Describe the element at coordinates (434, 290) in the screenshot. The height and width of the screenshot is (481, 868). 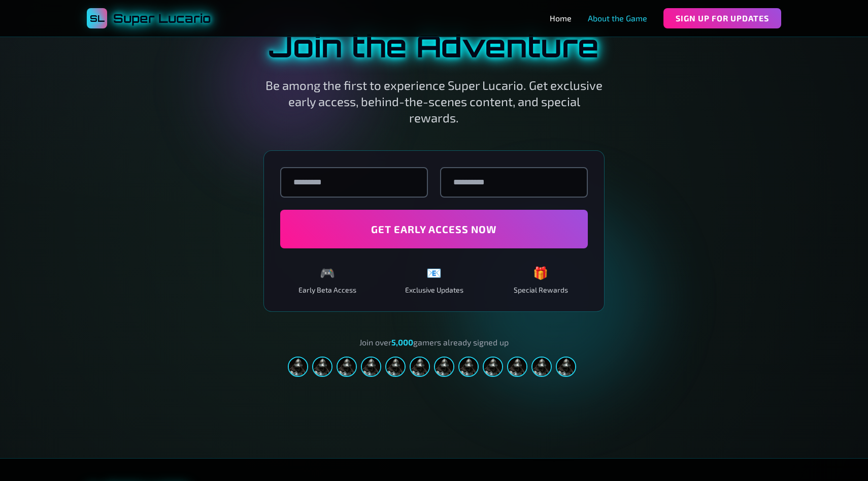
I see `div: Exclusive Updates` at that location.